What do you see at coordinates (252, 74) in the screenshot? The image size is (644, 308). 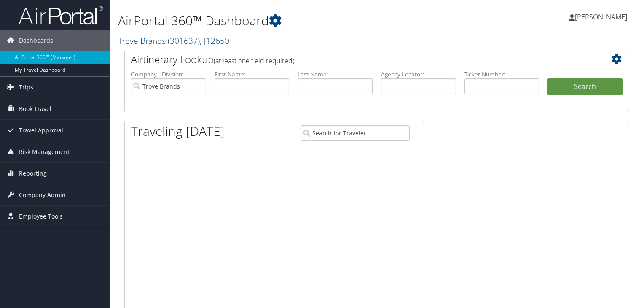 I see `label: First Name:` at bounding box center [252, 74].